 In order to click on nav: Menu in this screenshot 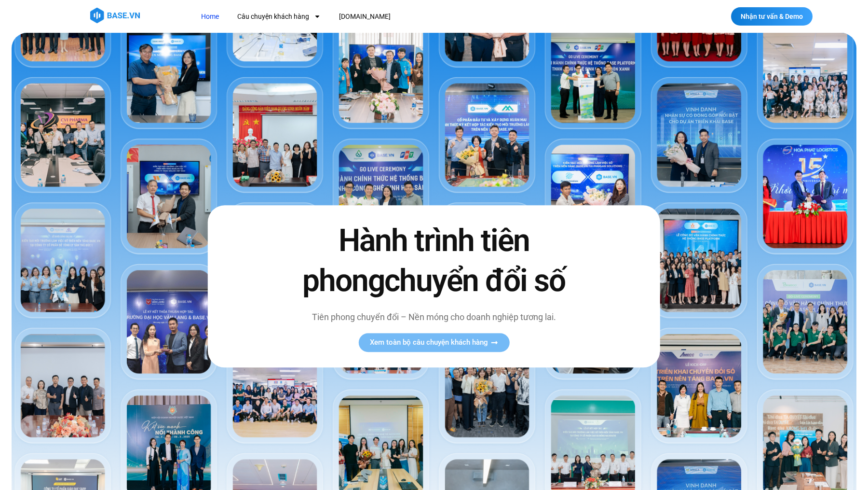, I will do `click(380, 16)`.